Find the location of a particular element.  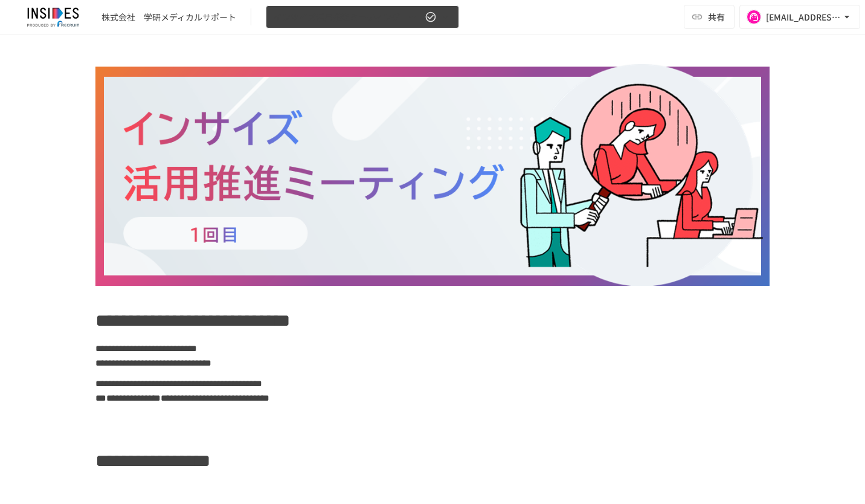

span: インサイズ活用推進ミーティング ～1回目～ is located at coordinates (348, 17).